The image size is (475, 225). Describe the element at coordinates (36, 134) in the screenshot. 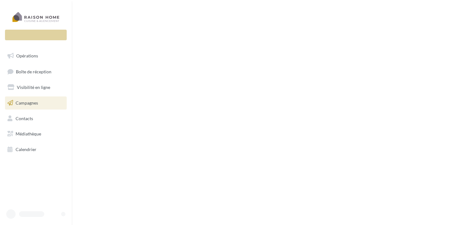

I see `a: Médiathèque` at that location.